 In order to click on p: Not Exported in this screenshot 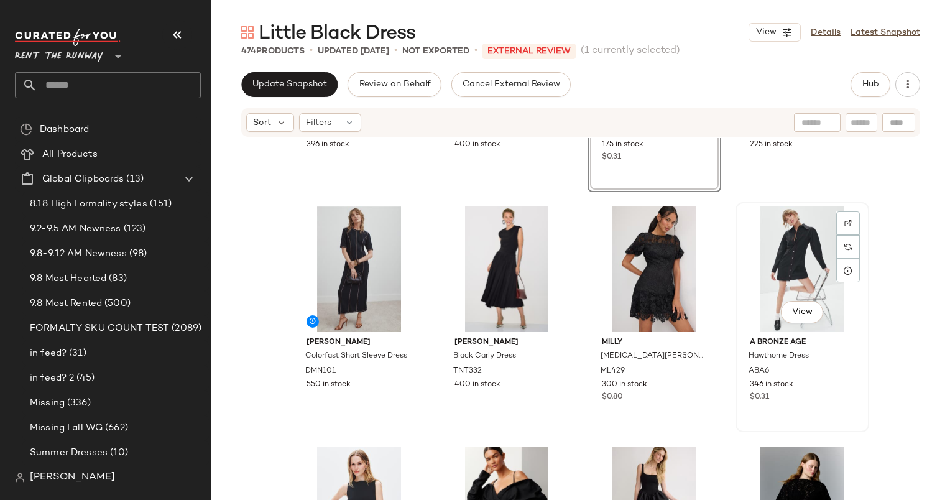, I will do `click(436, 51)`.